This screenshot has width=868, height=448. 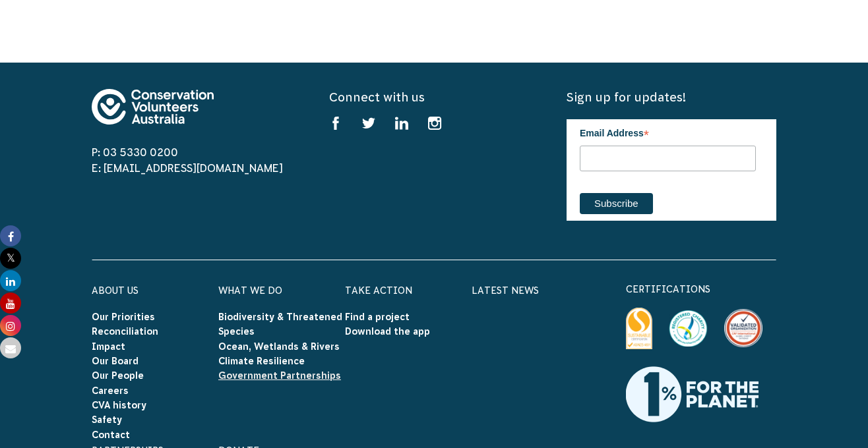 What do you see at coordinates (279, 346) in the screenshot?
I see `a: Ocean, Wetlands & Rivers` at bounding box center [279, 346].